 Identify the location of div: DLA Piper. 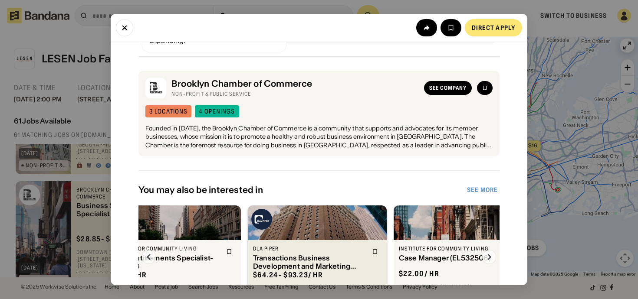
(310, 249).